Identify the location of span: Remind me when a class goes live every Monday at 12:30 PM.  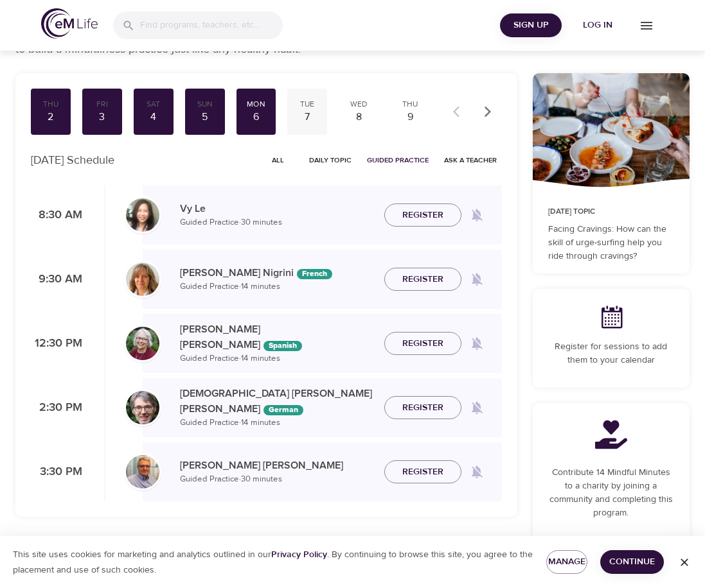
(477, 344).